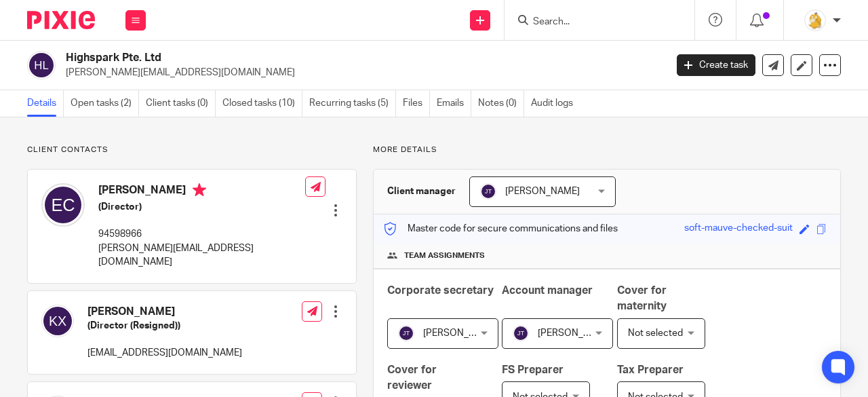 Image resolution: width=868 pixels, height=397 pixels. Describe the element at coordinates (201, 207) in the screenshot. I see `h5: (Director)` at that location.